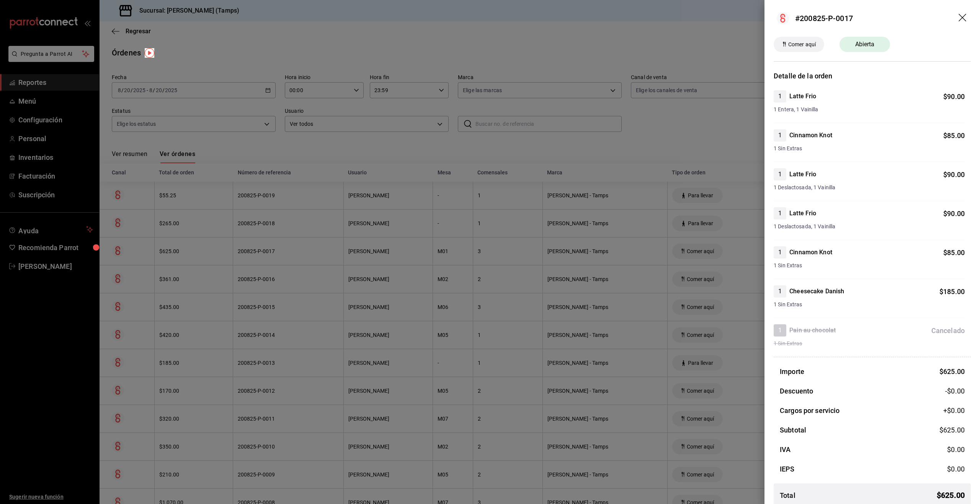 The height and width of the screenshot is (504, 980). Describe the element at coordinates (796, 391) in the screenshot. I see `h3: Descuento` at that location.